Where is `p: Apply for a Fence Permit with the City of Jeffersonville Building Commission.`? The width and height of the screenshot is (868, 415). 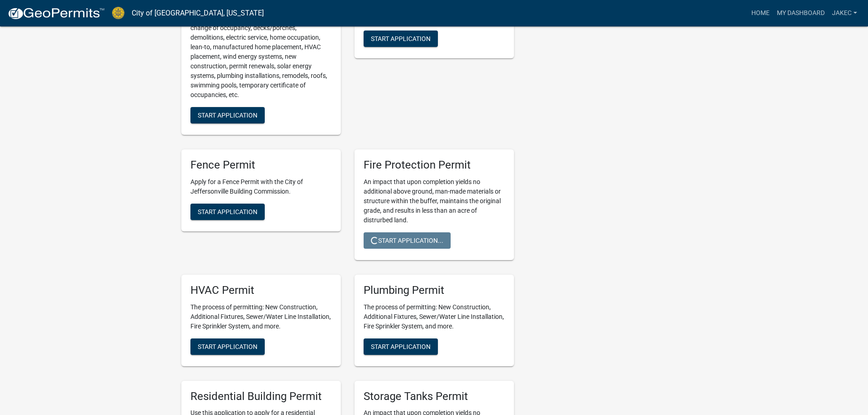
p: Apply for a Fence Permit with the City of Jeffersonville Building Commission. is located at coordinates (261, 186).